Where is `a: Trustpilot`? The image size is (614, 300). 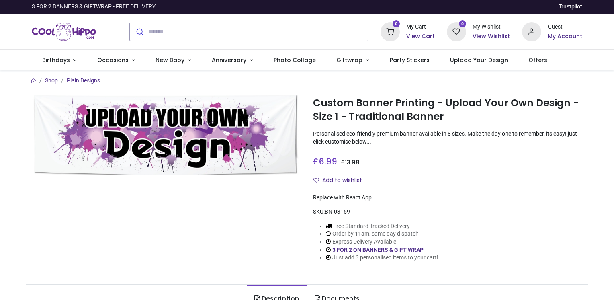 a: Trustpilot is located at coordinates (570, 7).